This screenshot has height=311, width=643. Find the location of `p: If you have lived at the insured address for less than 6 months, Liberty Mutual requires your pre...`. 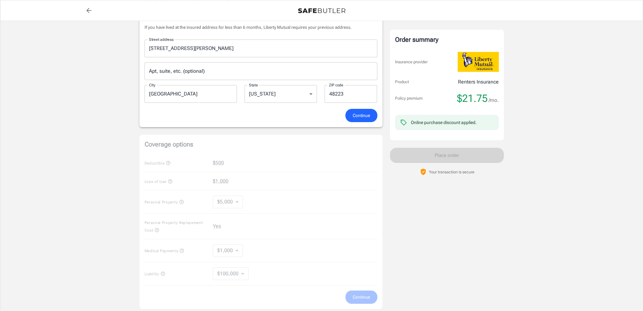

p: If you have lived at the insured address for less than 6 months, Liberty Mutual requires your pre... is located at coordinates (261, 27).